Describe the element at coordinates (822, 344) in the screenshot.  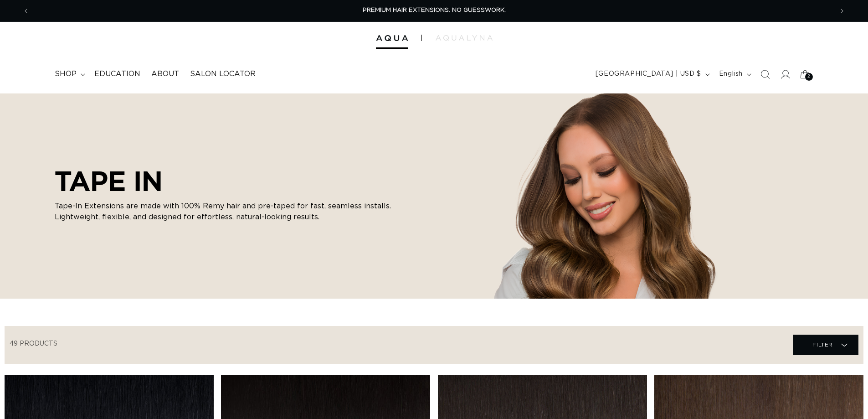
I see `span: Filter` at that location.